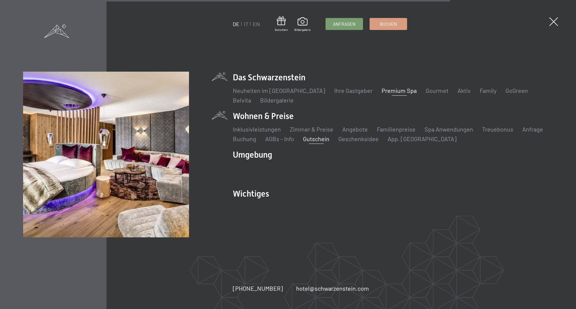  Describe the element at coordinates (488, 91) in the screenshot. I see `a: Family` at that location.